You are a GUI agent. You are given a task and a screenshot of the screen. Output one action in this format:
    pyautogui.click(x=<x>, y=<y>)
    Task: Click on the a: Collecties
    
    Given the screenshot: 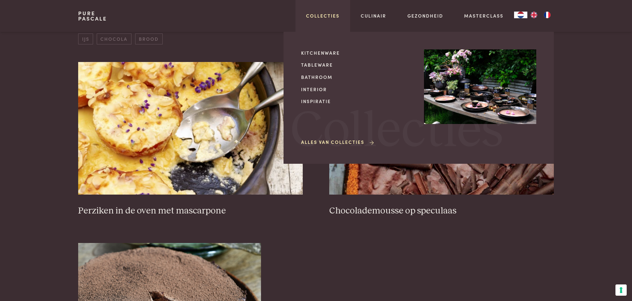 What is the action you would take?
    pyautogui.click(x=323, y=16)
    